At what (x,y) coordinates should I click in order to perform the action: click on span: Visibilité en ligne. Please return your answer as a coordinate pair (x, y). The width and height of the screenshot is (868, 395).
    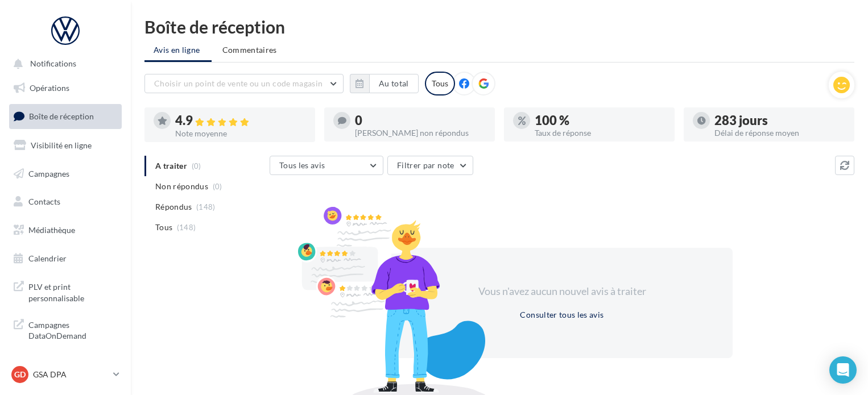
    Looking at the image, I should click on (61, 145).